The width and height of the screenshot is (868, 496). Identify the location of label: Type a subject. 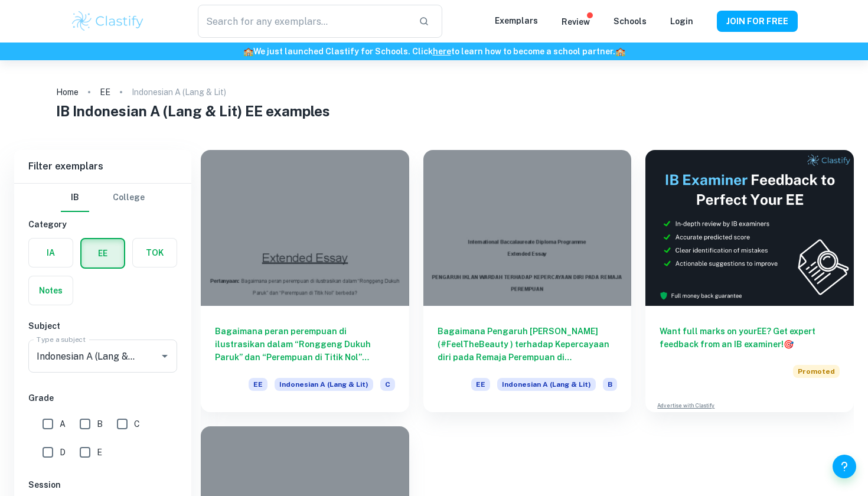
(61, 339).